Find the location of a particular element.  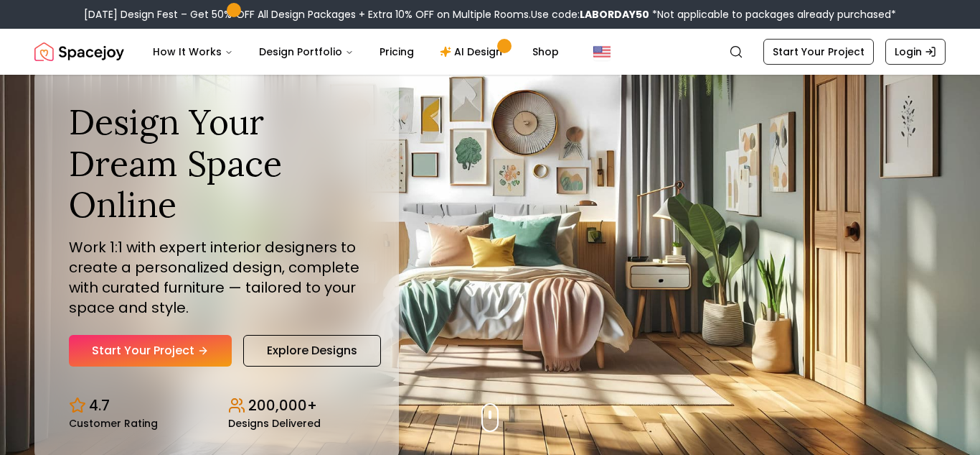

b: LABORDAY50 is located at coordinates (614, 14).